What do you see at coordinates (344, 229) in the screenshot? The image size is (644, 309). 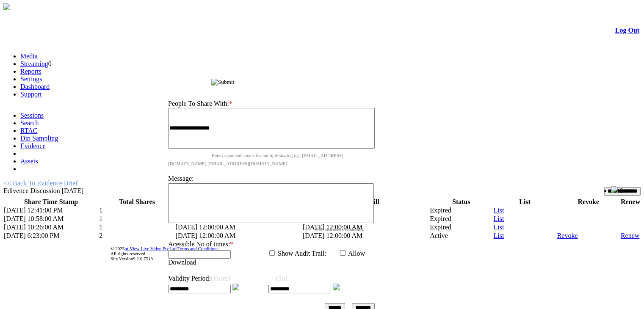 I see `span: characters remaining` at bounding box center [344, 229].